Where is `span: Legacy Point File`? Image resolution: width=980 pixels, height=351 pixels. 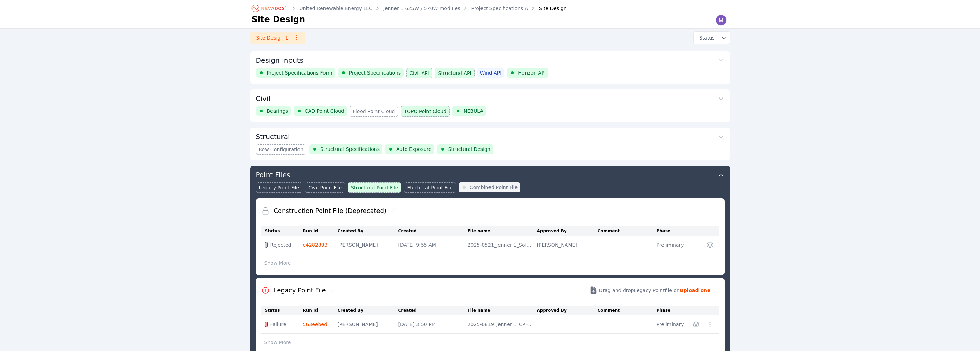 span: Legacy Point File is located at coordinates (279, 187).